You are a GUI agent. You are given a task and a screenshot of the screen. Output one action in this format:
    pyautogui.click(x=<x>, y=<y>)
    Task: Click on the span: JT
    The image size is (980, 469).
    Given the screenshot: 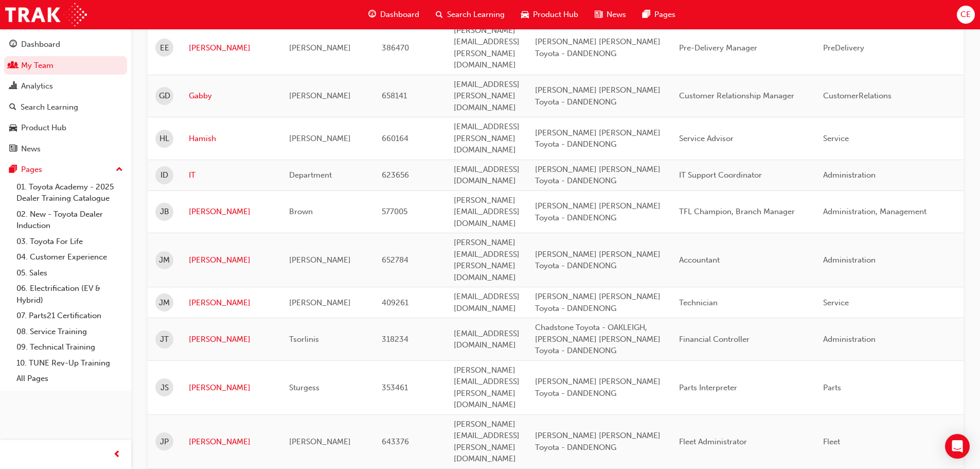 What is the action you would take?
    pyautogui.click(x=164, y=339)
    